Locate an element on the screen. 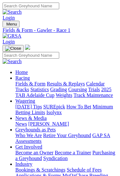  a: News is located at coordinates (21, 124).